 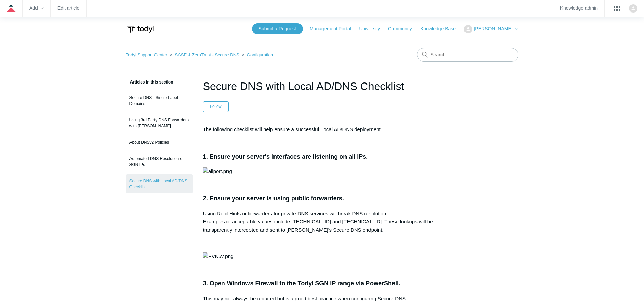 I want to click on span: Articles in this section, so click(x=150, y=82).